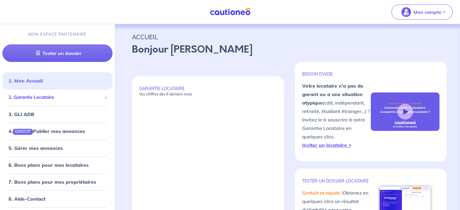 This screenshot has width=460, height=210. Describe the element at coordinates (55, 97) in the screenshot. I see `span: 2. Garantie Locataire` at that location.